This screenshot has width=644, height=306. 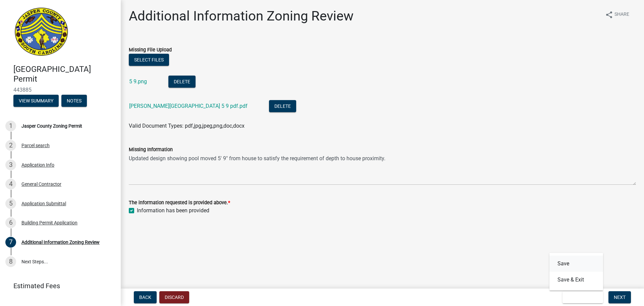 What do you see at coordinates (11, 242) in the screenshot?
I see `div: 7` at bounding box center [11, 242].